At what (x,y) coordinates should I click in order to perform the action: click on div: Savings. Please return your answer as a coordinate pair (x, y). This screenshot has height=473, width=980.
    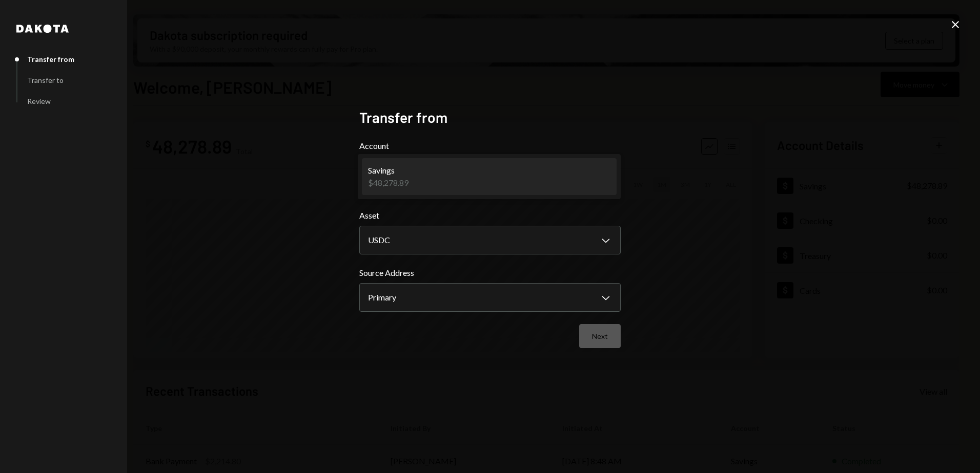
    Looking at the image, I should click on (388, 171).